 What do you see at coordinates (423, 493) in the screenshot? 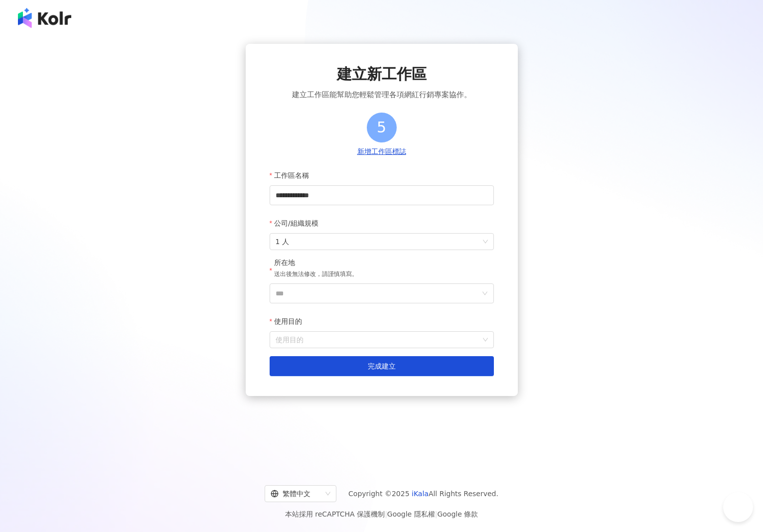
I see `span: Copyright © 2025 All Rights Reserved.` at bounding box center [423, 493].